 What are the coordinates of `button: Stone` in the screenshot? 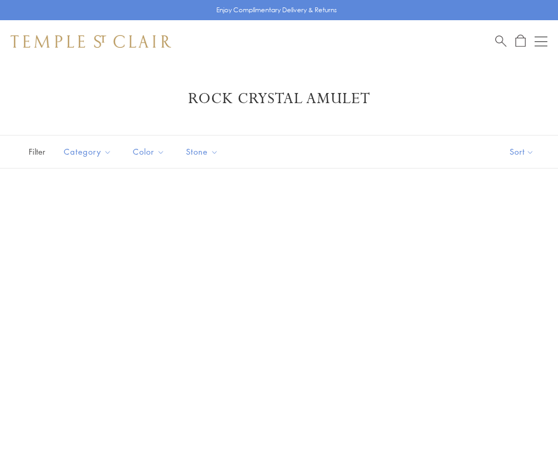 It's located at (202, 151).